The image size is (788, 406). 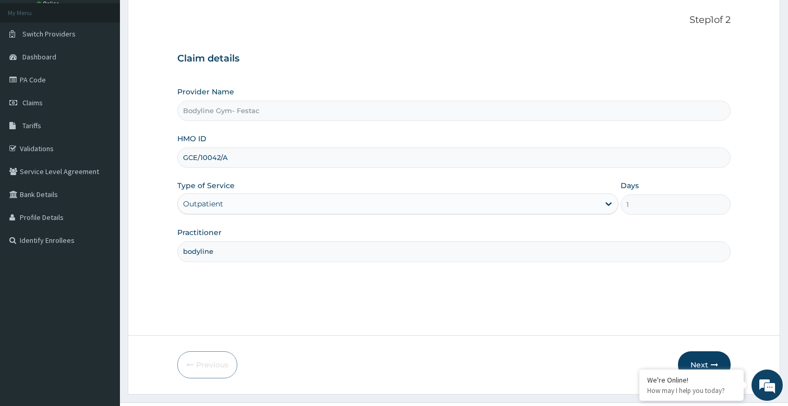 I want to click on label: HMO ID, so click(x=192, y=139).